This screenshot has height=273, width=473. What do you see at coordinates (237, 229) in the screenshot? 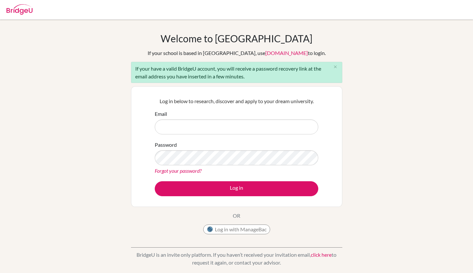
I see `button: Log in with ManageBac` at bounding box center [237, 229].